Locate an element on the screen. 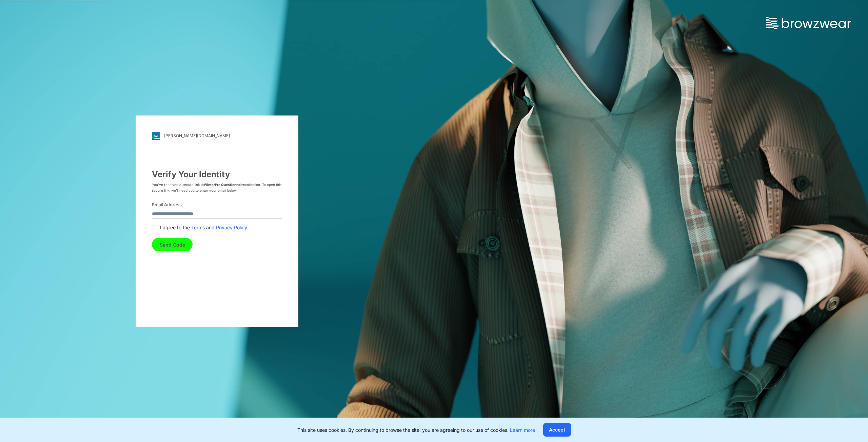 Image resolution: width=868 pixels, height=442 pixels. div: I agree to the and is located at coordinates (217, 227).